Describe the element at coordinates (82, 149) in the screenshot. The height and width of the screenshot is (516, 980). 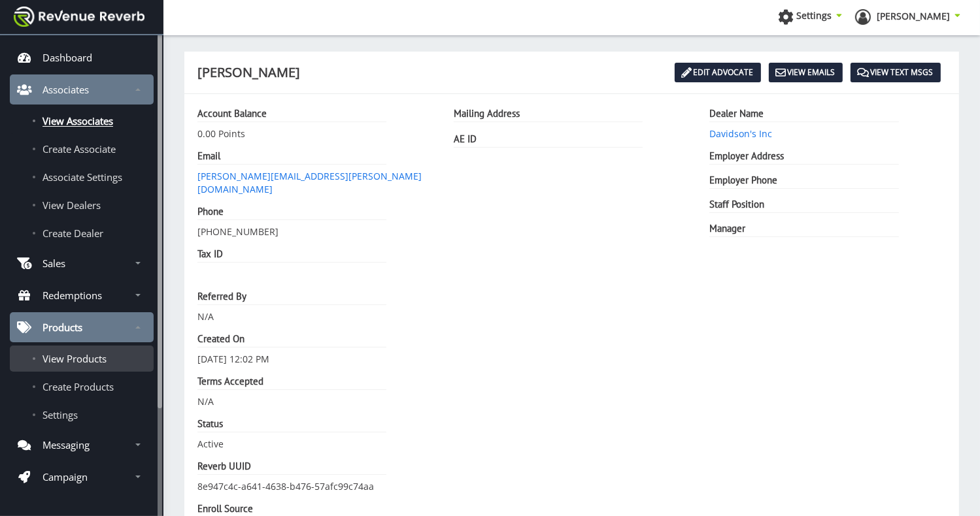
I see `a: Create Associate` at that location.